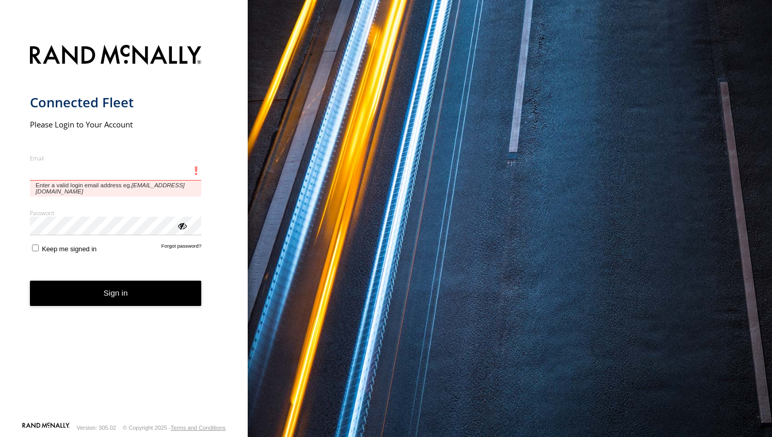 The height and width of the screenshot is (437, 772). I want to click on div: Version: 305.02, so click(96, 428).